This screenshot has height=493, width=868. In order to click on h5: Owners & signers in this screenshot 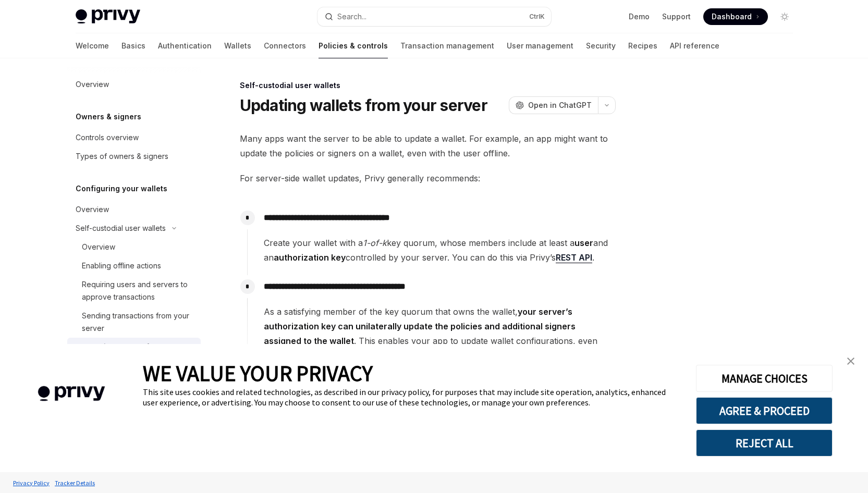, I will do `click(109, 117)`.